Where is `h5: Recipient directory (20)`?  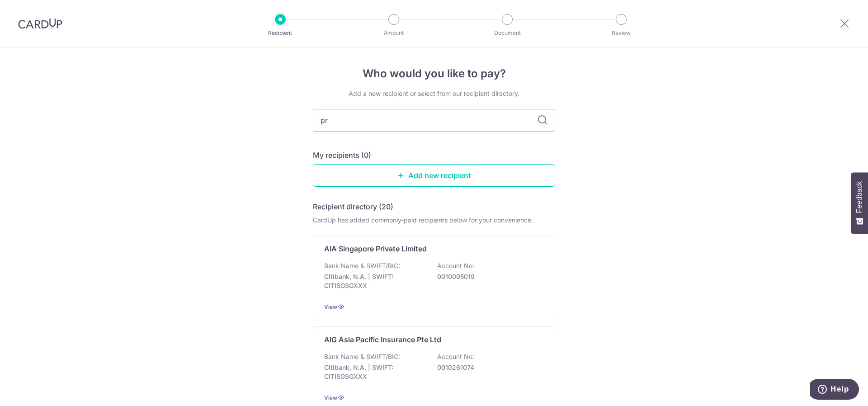
h5: Recipient directory (20) is located at coordinates (353, 206).